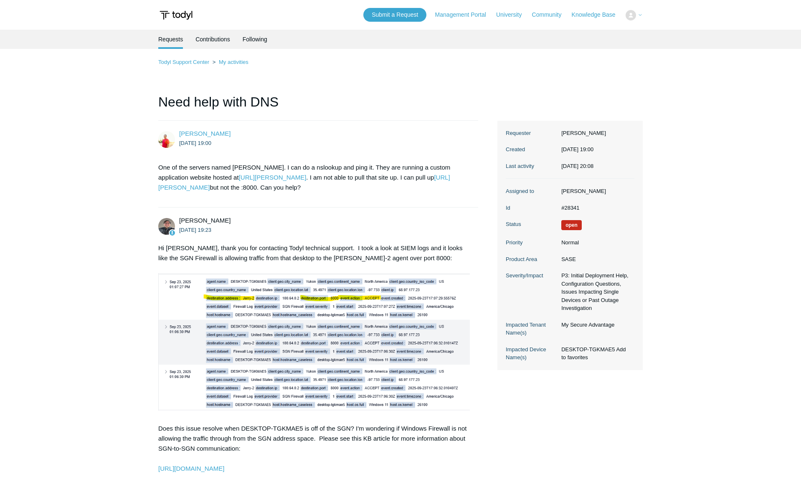 The image size is (801, 482). Describe the element at coordinates (531, 243) in the screenshot. I see `dt: Priority` at that location.